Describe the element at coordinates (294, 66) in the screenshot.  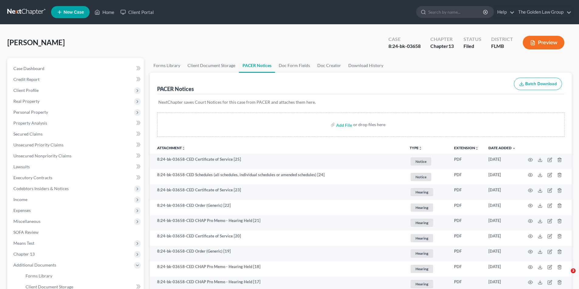
I see `a: Doc Form Fields` at that location.